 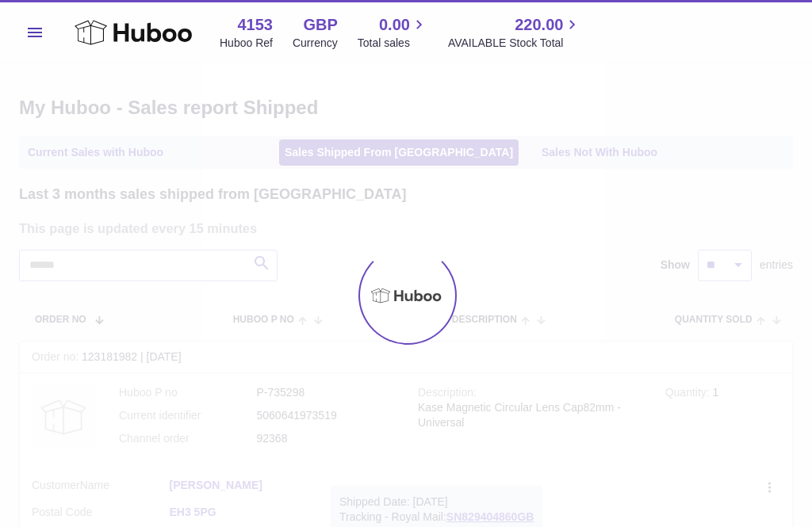 I want to click on strong: 4153, so click(x=254, y=25).